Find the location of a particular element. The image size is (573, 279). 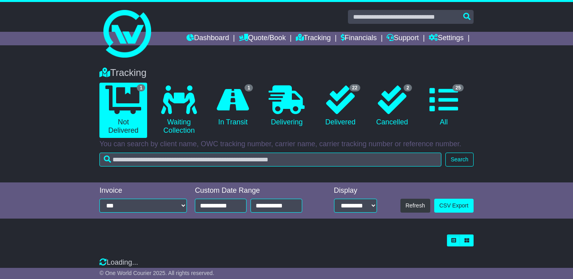

a: 2 Cancelled is located at coordinates (392, 106).